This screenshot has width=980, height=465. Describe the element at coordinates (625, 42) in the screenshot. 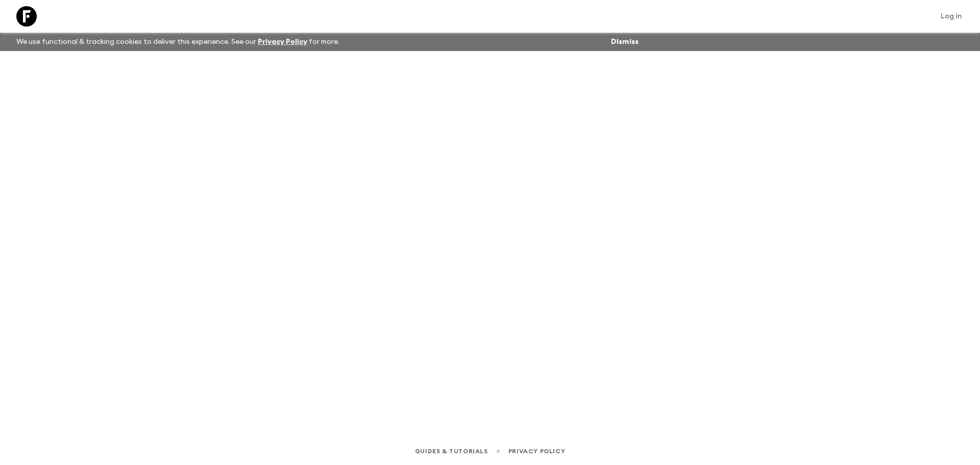

I see `button: Dismiss` at that location.